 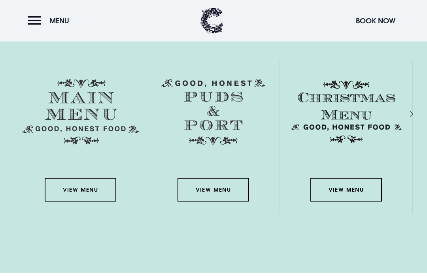 I want to click on div: Next slide, so click(x=403, y=114).